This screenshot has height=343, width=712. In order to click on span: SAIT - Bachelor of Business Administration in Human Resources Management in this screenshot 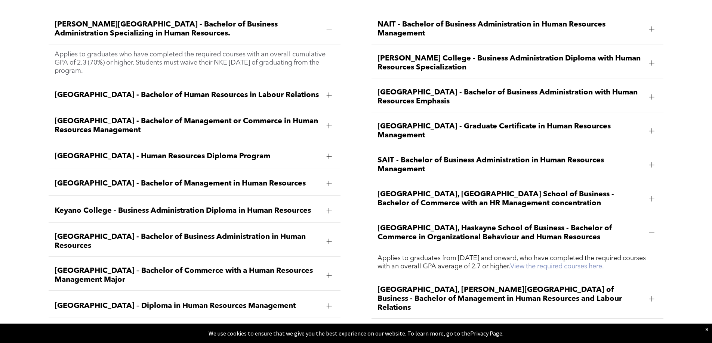, I will do `click(510, 165)`.